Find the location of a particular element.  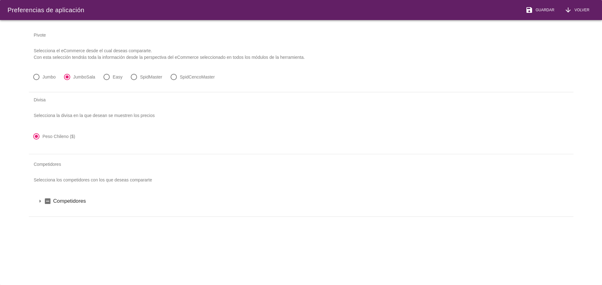

label: Jumbo is located at coordinates (49, 77).